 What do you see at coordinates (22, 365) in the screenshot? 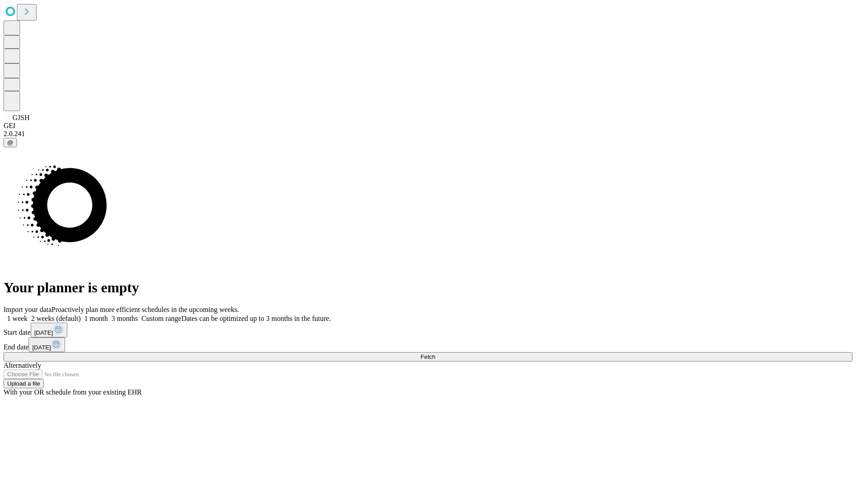
I see `span: Alternatively` at bounding box center [22, 365].